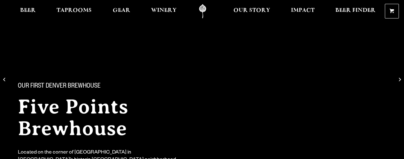 This screenshot has width=404, height=159. Describe the element at coordinates (121, 11) in the screenshot. I see `span: Gear` at that location.